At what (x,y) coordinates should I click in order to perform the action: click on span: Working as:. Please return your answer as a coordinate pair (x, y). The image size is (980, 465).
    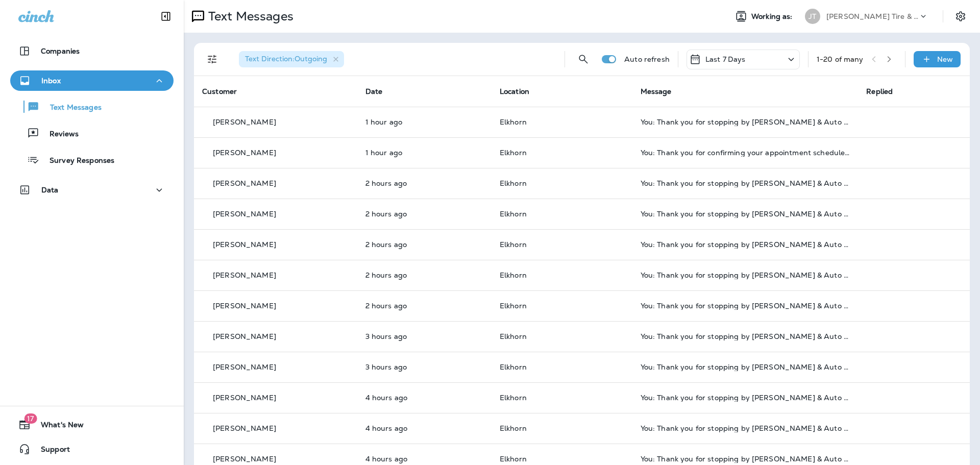
    Looking at the image, I should click on (773, 16).